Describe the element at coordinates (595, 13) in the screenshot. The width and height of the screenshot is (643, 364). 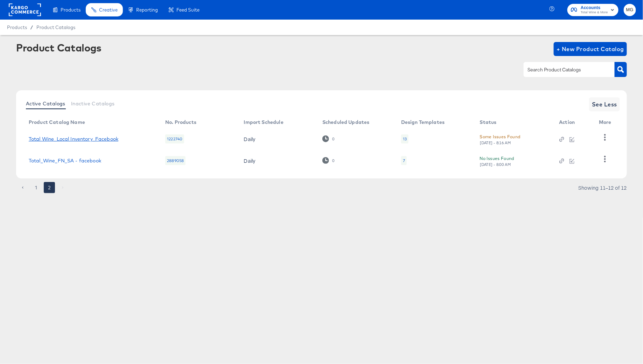
I see `span: Total Wine & More` at that location.